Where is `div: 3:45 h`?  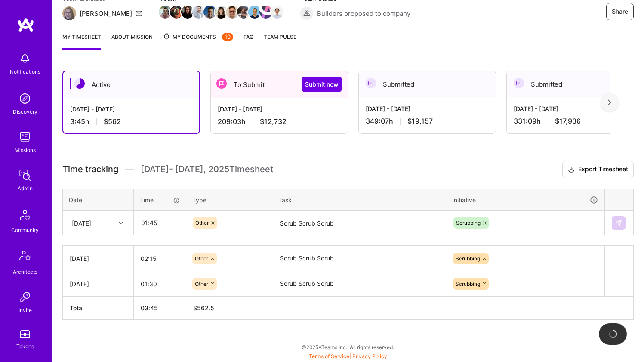
div: 3:45 h is located at coordinates (131, 122).